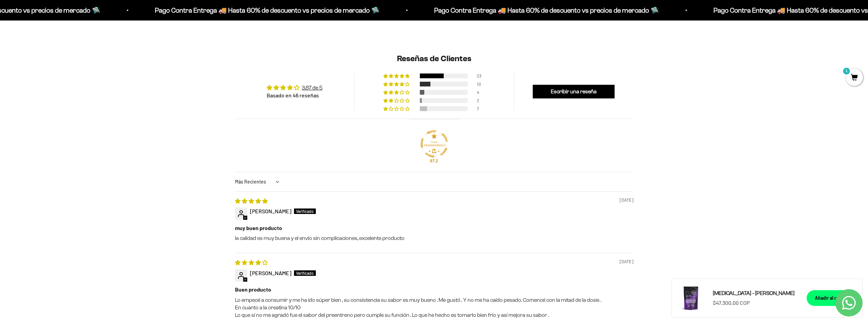 The height and width of the screenshot is (323, 868). Describe the element at coordinates (251, 200) in the screenshot. I see `span: 5 star review` at that location.